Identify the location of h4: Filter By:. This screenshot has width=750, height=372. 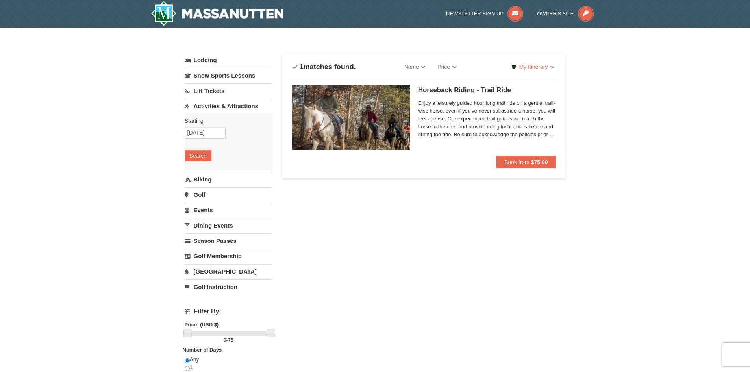
(228, 312).